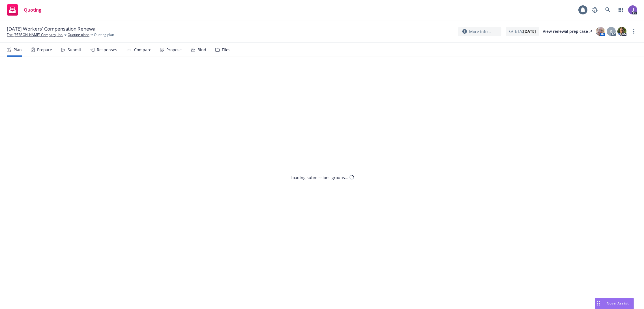 The image size is (644, 309). I want to click on div: Compare, so click(143, 50).